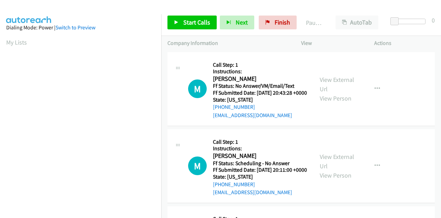 Image resolution: width=441 pixels, height=218 pixels. What do you see at coordinates (260, 163) in the screenshot?
I see `h5: Ff Status: Scheduling - No Answer` at bounding box center [260, 163].